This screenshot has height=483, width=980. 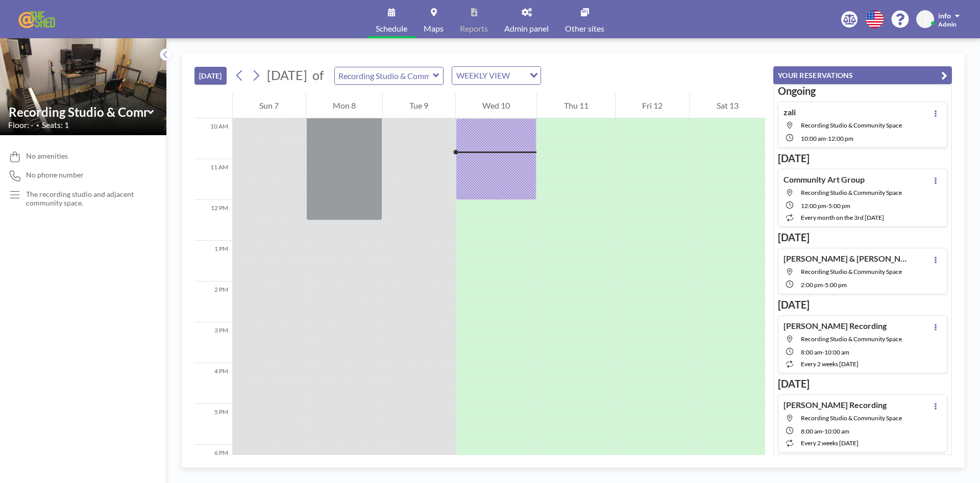 I want to click on h4: zali, so click(x=790, y=112).